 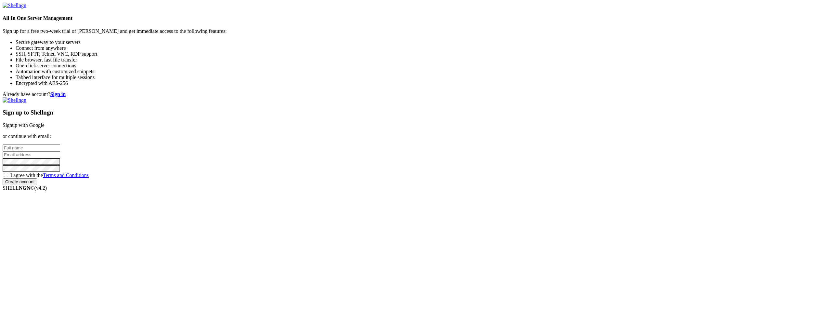 What do you see at coordinates (416, 136) in the screenshot?
I see `p: or continue with email:` at bounding box center [416, 136].